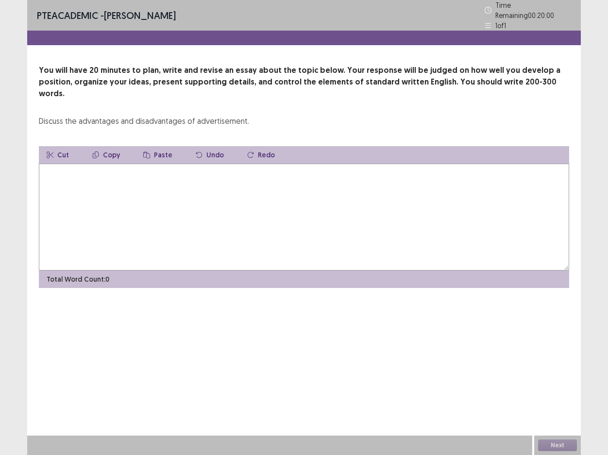 The width and height of the screenshot is (608, 455). Describe the element at coordinates (58, 155) in the screenshot. I see `button: Cut` at that location.